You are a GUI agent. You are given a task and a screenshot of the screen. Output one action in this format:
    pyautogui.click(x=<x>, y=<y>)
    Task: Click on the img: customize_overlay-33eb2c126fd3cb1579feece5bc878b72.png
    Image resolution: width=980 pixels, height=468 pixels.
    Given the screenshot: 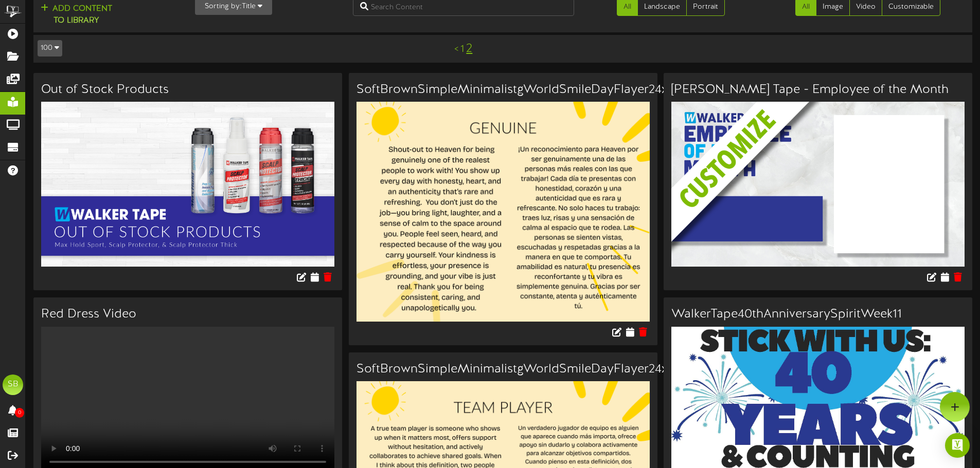 What is the action you would take?
    pyautogui.click(x=826, y=204)
    